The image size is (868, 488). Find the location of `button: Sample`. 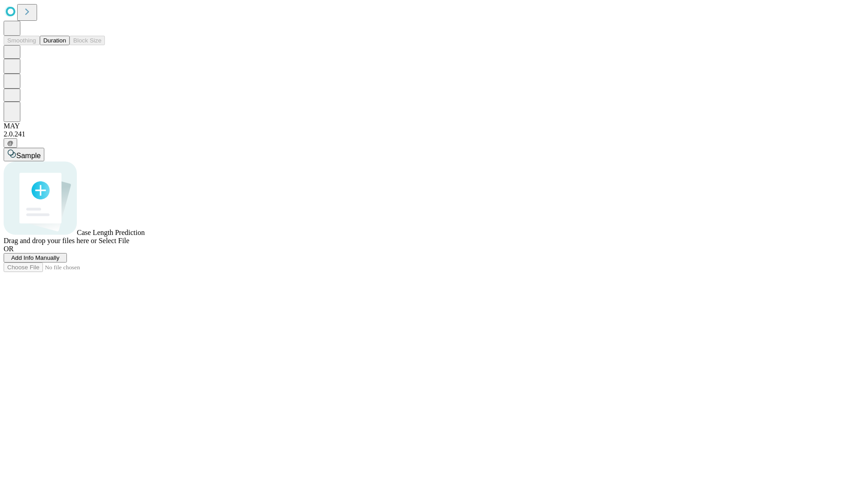

button: Sample is located at coordinates (24, 155).